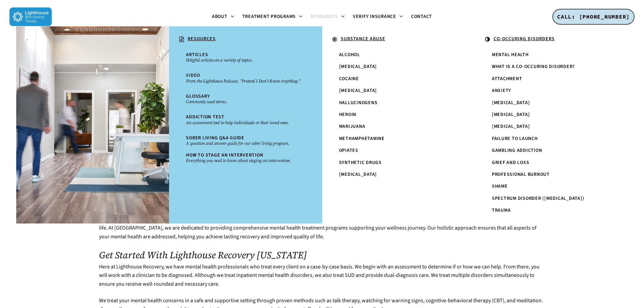 The width and height of the screenshot is (644, 308). I want to click on span: Gambling Addiction, so click(517, 151).